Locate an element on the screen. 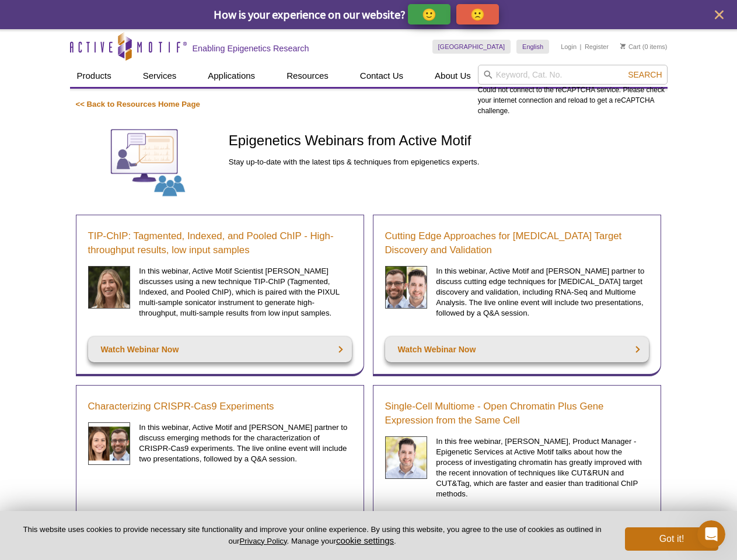 The height and width of the screenshot is (560, 737). h1: Epigenetics Webinars from Active Motif is located at coordinates (445, 141).